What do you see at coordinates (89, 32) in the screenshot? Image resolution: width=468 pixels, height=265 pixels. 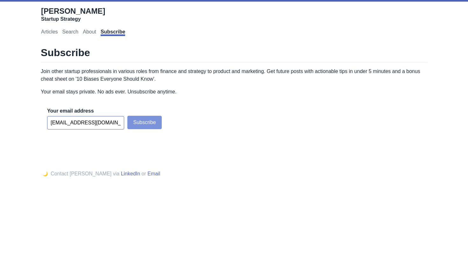 I see `a: About` at bounding box center [89, 32].